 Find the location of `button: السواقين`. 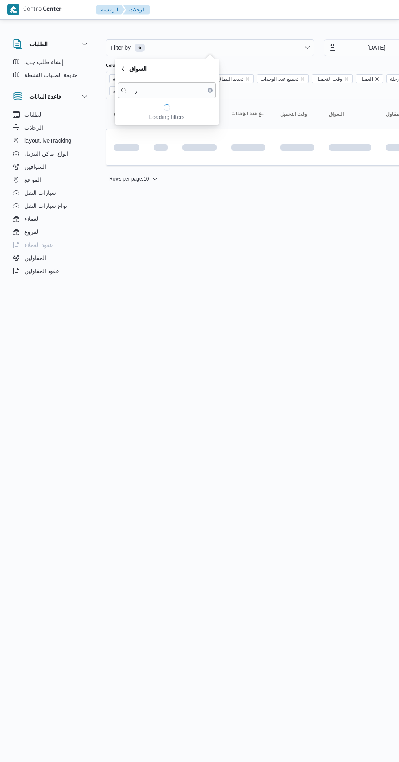

button: السواقين is located at coordinates (51, 167).